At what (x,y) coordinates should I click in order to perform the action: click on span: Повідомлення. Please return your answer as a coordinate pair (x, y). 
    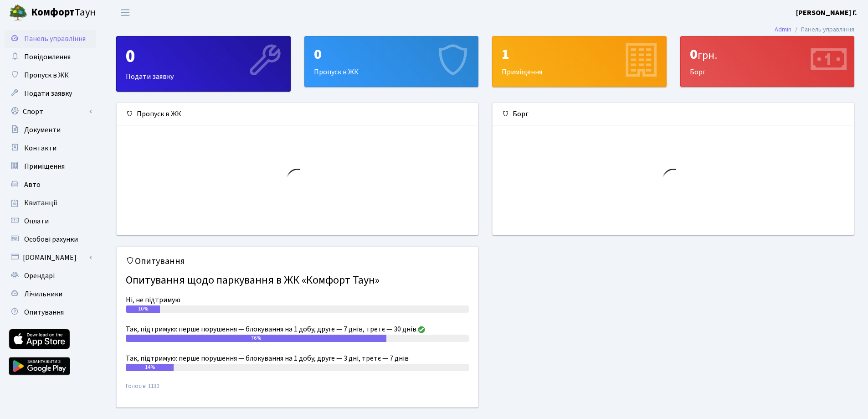
    Looking at the image, I should click on (48, 57).